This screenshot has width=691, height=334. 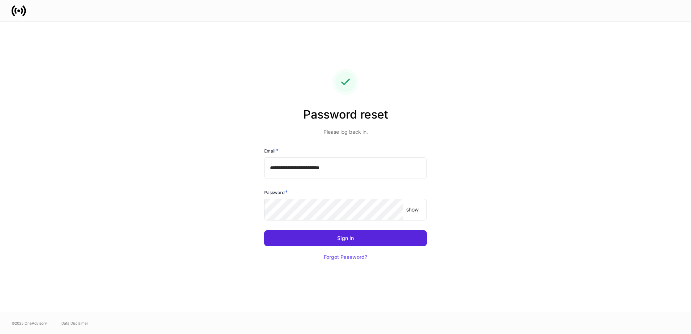 What do you see at coordinates (271, 151) in the screenshot?
I see `h6: Email` at bounding box center [271, 151].